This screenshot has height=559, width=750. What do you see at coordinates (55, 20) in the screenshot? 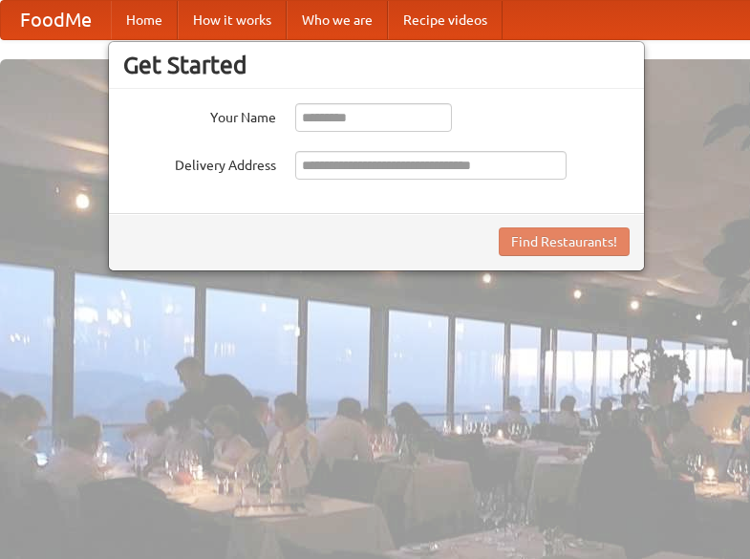
I see `a: FoodMe` at bounding box center [55, 20].